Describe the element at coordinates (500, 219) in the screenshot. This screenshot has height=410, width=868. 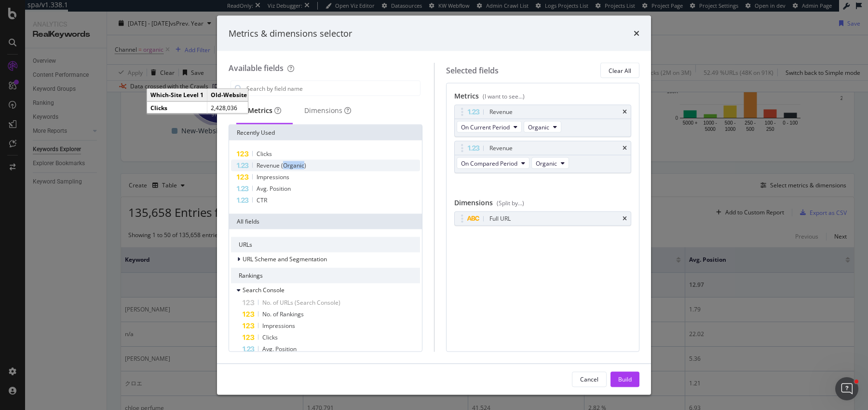
I see `div: Full URL` at that location.